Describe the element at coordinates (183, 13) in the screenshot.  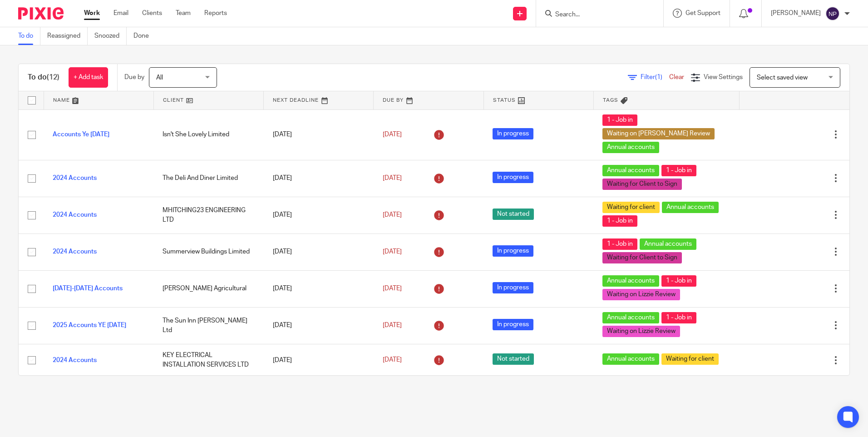
I see `a: Team` at that location.